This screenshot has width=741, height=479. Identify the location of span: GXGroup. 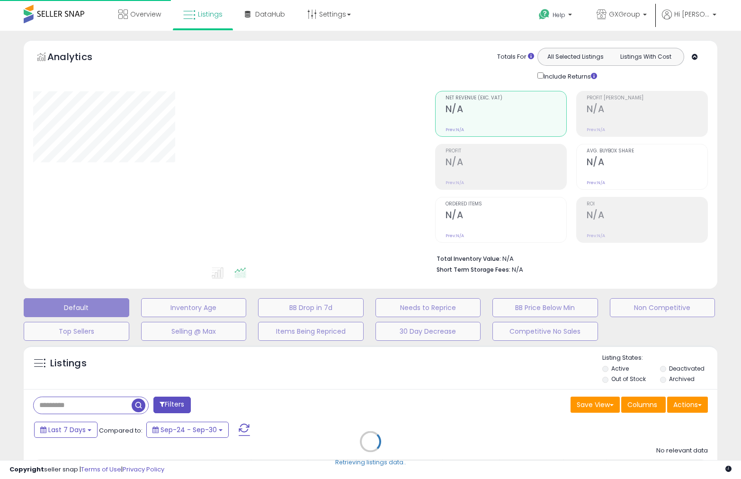
(624, 14).